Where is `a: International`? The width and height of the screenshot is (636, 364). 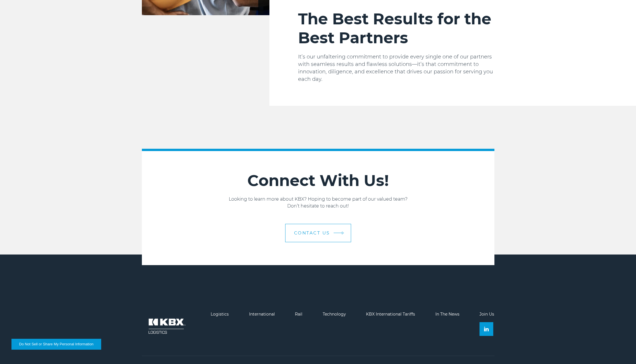 a: International is located at coordinates (262, 314).